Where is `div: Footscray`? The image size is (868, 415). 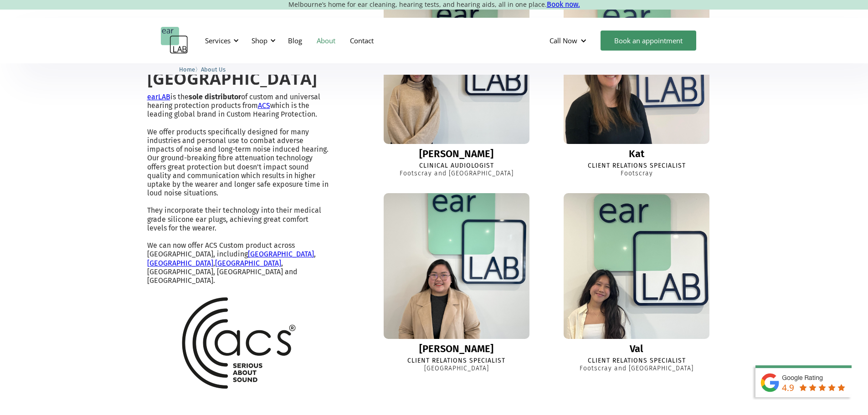
div: Footscray is located at coordinates (637, 173).